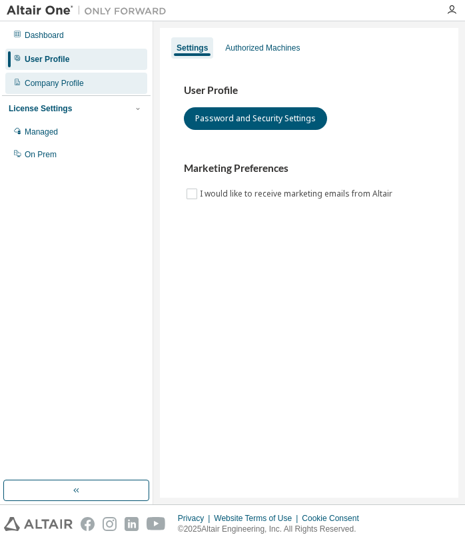 Image resolution: width=465 pixels, height=543 pixels. I want to click on div: Website Terms of Use, so click(258, 519).